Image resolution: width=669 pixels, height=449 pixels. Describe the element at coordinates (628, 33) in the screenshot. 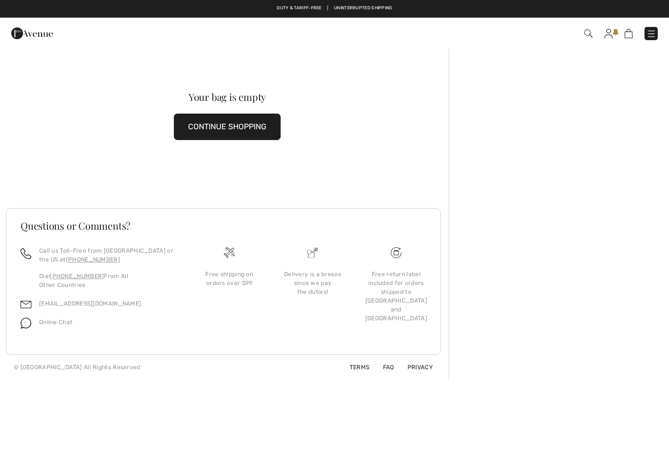

I see `img: Shopping Bag` at that location.